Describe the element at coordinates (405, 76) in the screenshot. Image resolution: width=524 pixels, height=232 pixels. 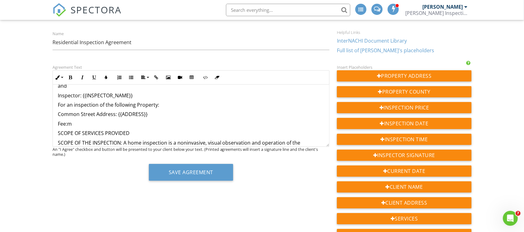
I see `div: Property Address` at that location.